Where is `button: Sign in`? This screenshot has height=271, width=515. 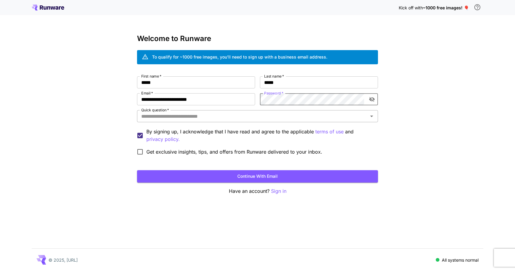 button: Sign in is located at coordinates (279, 191).